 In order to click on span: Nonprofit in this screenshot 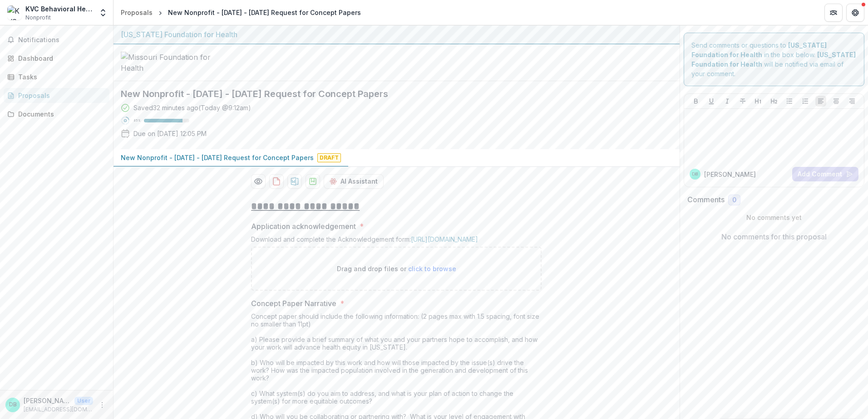, I will do `click(38, 18)`.